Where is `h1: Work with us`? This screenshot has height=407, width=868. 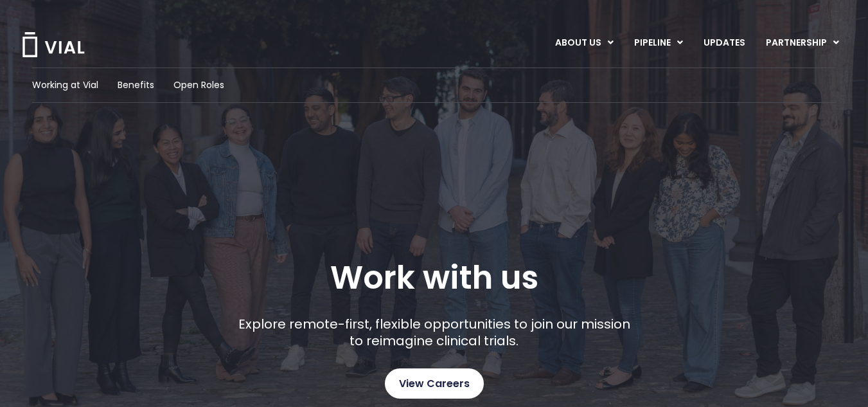 h1: Work with us is located at coordinates (434, 278).